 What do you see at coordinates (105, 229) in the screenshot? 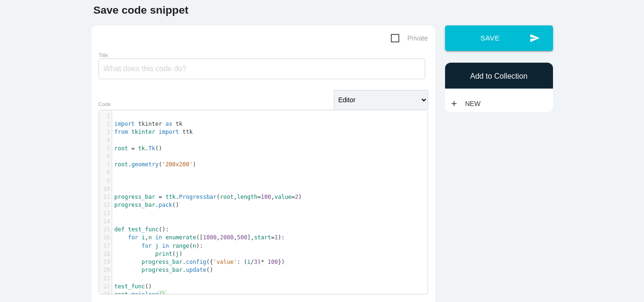
I see `div: 15` at bounding box center [105, 229].